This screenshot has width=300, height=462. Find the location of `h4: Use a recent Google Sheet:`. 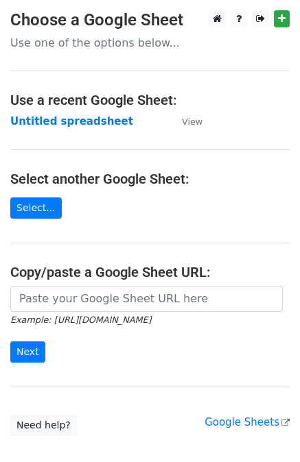

h4: Use a recent Google Sheet: is located at coordinates (150, 100).